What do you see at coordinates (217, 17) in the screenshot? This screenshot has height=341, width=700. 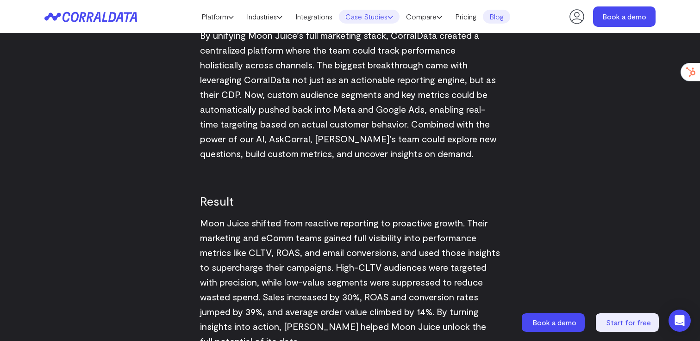 I see `a: Platform` at bounding box center [217, 17].